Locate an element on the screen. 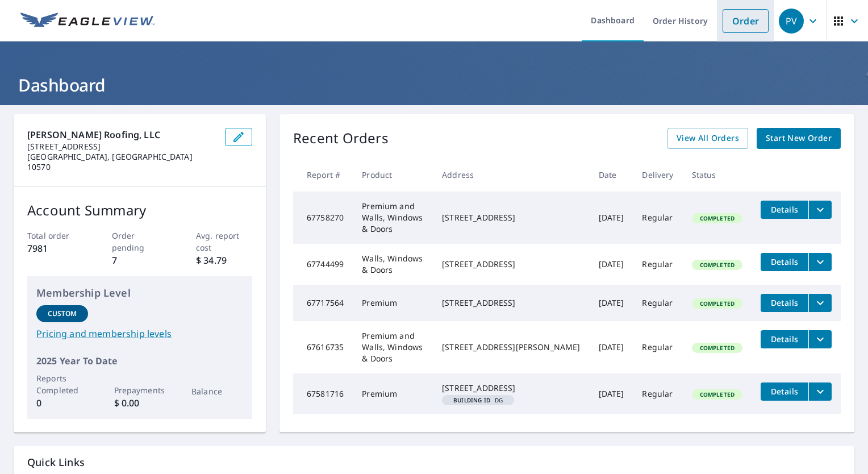  a: Order is located at coordinates (745, 21).